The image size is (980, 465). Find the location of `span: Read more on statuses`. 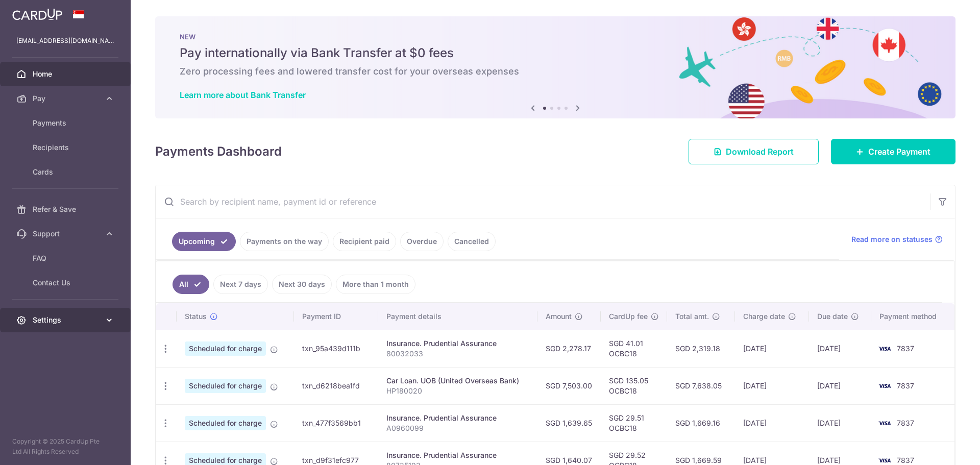

span: Read more on statuses is located at coordinates (892, 239).